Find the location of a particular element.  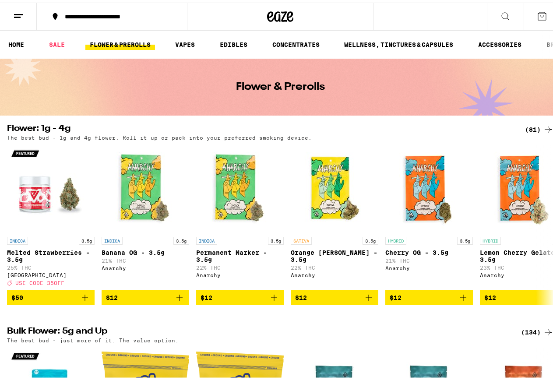

span: $50 is located at coordinates (17, 295).